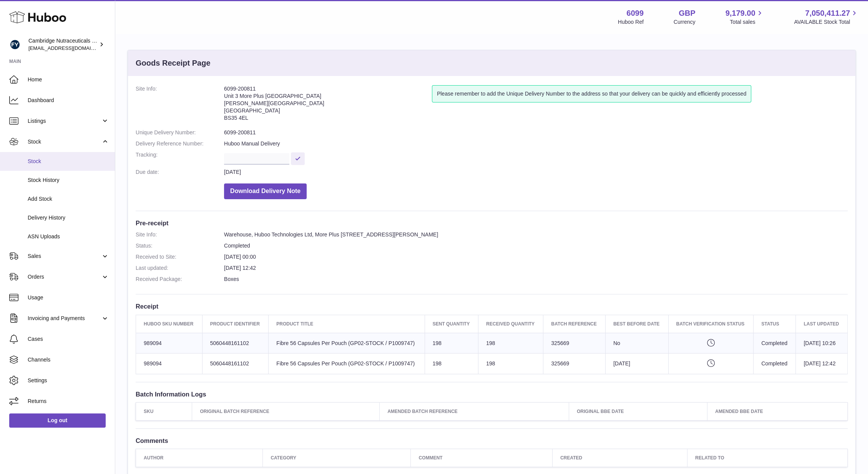 This screenshot has width=868, height=474. I want to click on span: Usage, so click(68, 298).